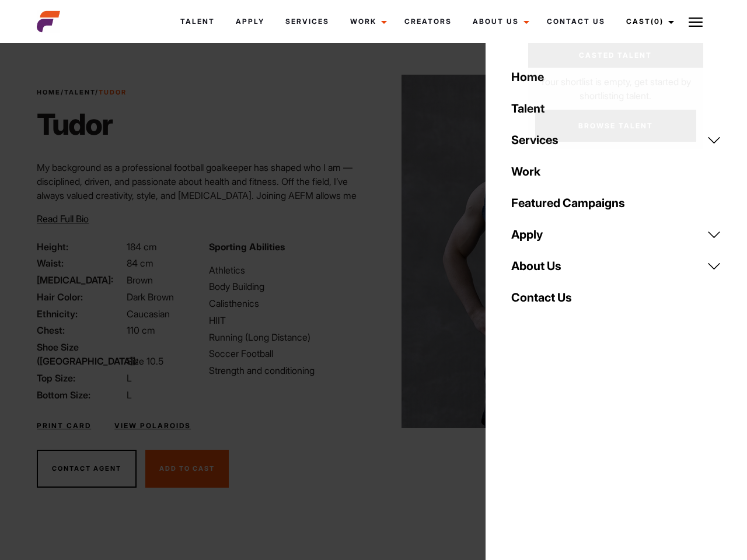 Image resolution: width=747 pixels, height=560 pixels. I want to click on span: Size 10.5, so click(145, 361).